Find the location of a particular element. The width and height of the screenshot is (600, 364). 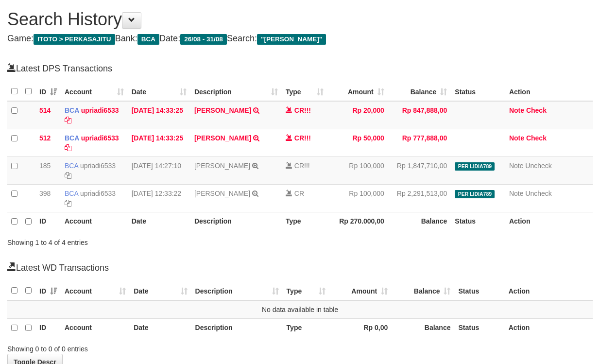

td: Rp 777,888,00 is located at coordinates (420, 143).